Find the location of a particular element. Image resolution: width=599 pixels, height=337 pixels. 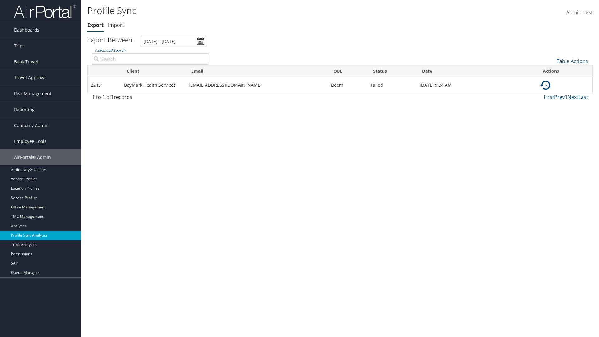

td: Failed is located at coordinates (392, 85).